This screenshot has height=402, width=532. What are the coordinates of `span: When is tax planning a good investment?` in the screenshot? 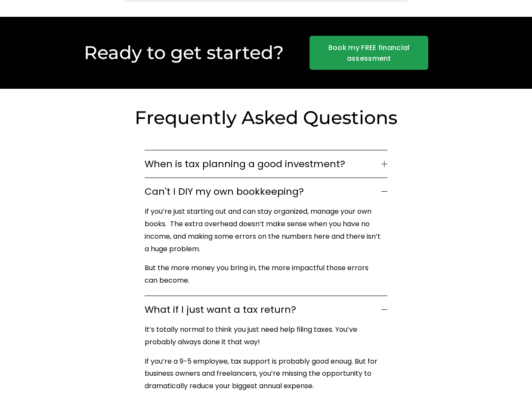 It's located at (262, 164).